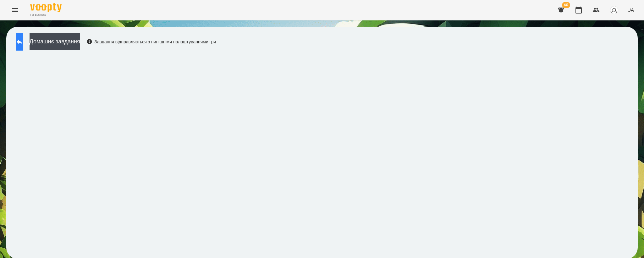  Describe the element at coordinates (151, 42) in the screenshot. I see `div: Завдання відправляється з нинішніми налаштуваннями гри` at that location.